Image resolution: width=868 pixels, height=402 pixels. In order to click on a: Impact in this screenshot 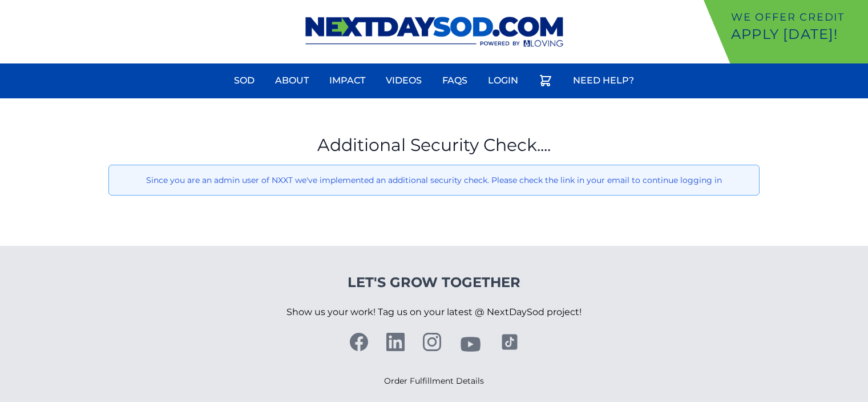, I will do `click(347, 81)`.